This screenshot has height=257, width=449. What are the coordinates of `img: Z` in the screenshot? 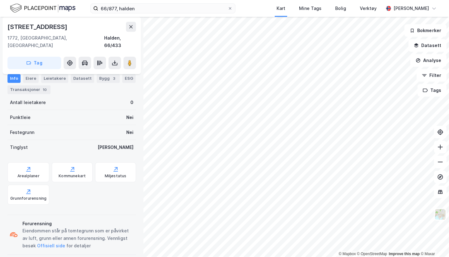 It's located at (440, 215).